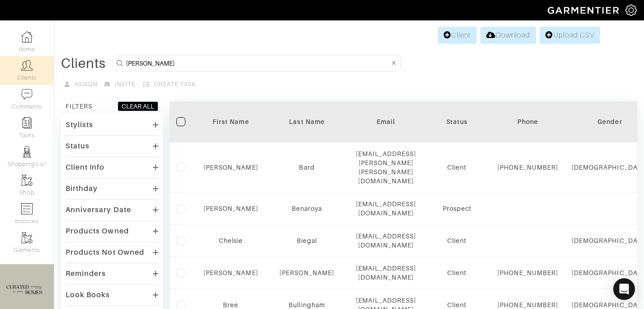  Describe the element at coordinates (570, 35) in the screenshot. I see `a: Upload CSV` at that location.